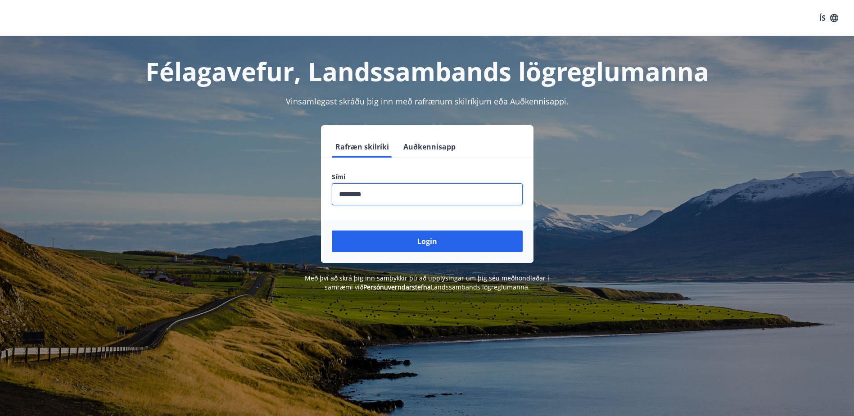 The image size is (854, 416). What do you see at coordinates (362, 147) in the screenshot?
I see `button: Rafræn skilríki` at bounding box center [362, 147].